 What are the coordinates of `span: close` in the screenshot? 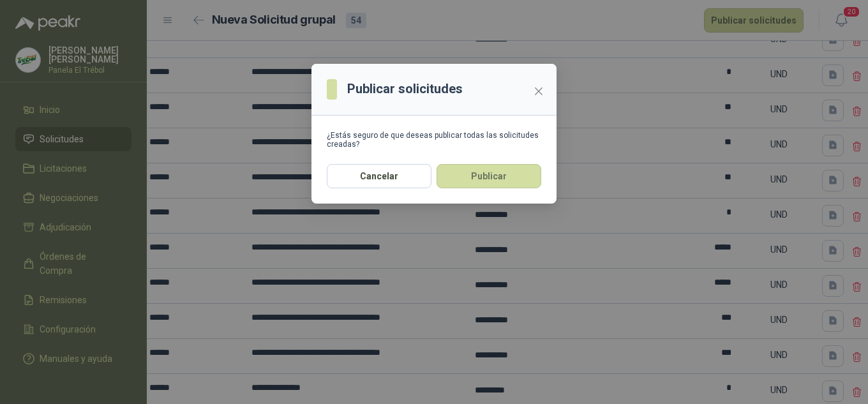 It's located at (539, 91).